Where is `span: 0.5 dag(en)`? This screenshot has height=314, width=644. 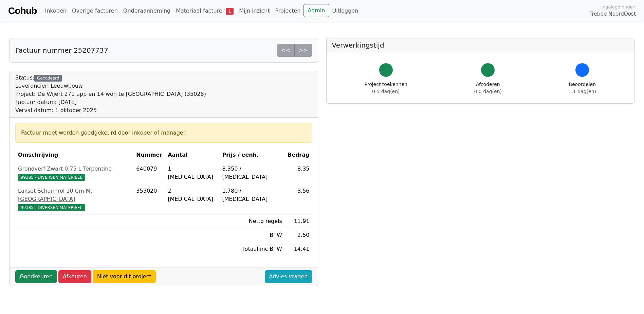
span: 0.5 dag(en) is located at coordinates (386, 91).